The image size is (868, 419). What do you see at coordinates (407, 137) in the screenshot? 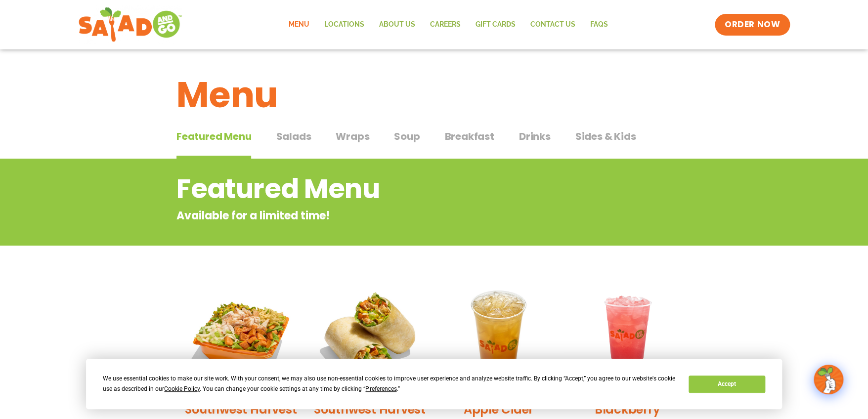
I see `span: Soup` at bounding box center [407, 137].